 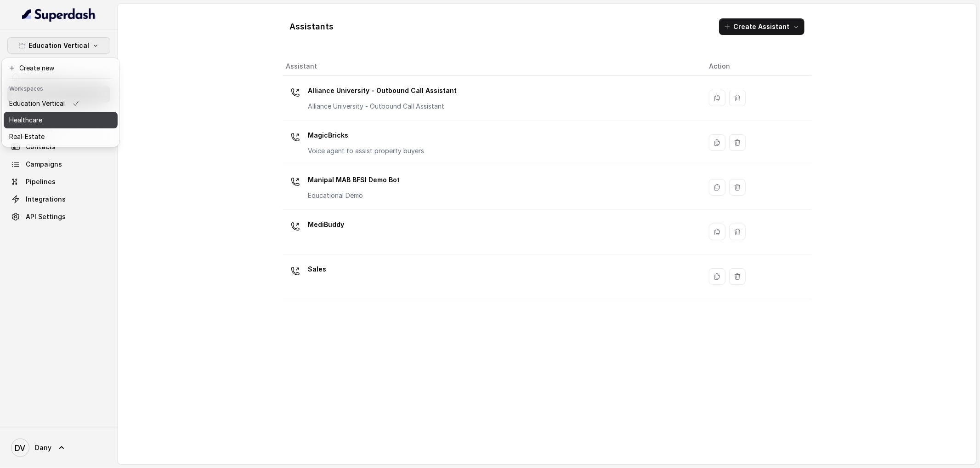 I want to click on p: Healthcare, so click(x=26, y=120).